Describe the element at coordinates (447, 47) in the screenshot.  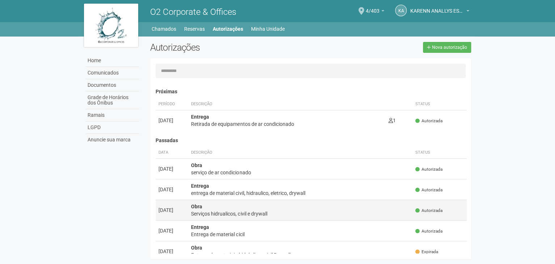
I see `a: Nova autorização` at that location.